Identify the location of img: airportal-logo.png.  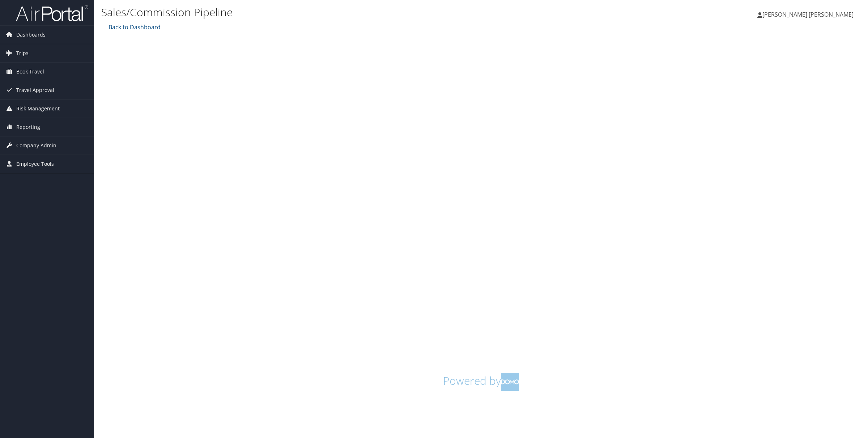
(52, 13).